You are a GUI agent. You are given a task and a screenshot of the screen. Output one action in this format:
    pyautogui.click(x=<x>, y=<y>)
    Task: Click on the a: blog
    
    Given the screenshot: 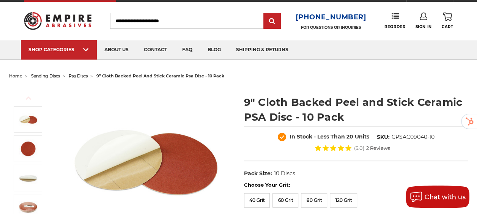 What is the action you would take?
    pyautogui.click(x=214, y=50)
    